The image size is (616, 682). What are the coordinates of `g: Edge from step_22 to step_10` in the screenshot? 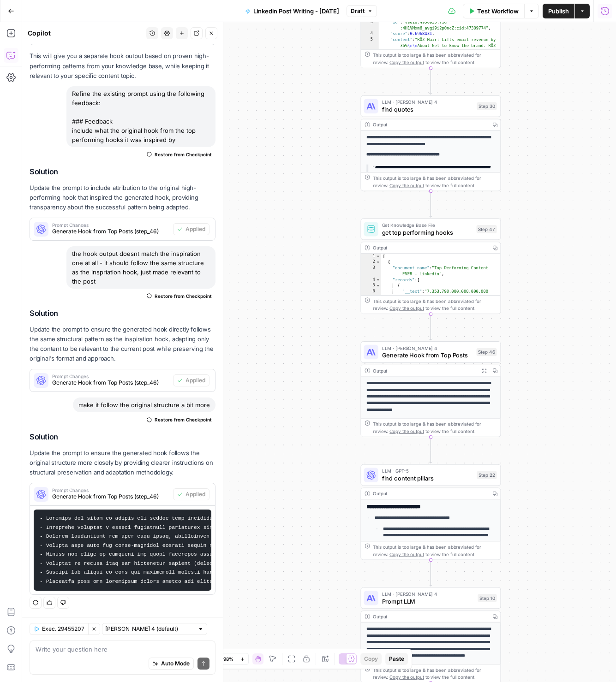 It's located at (431, 573).